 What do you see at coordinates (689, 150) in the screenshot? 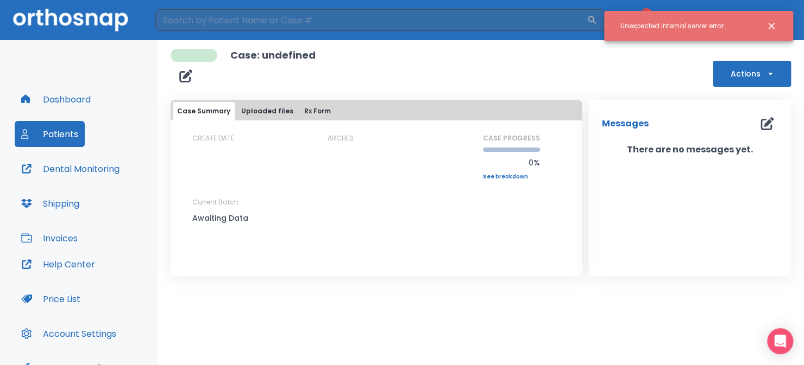
I see `p: There are no messages yet.` at bounding box center [689, 150].